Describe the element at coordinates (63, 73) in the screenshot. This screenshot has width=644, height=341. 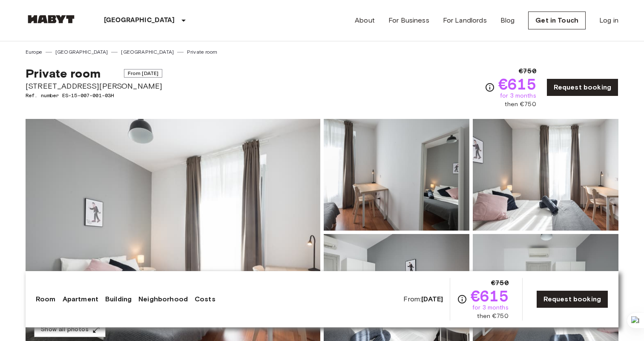
I see `span: Private room` at that location.